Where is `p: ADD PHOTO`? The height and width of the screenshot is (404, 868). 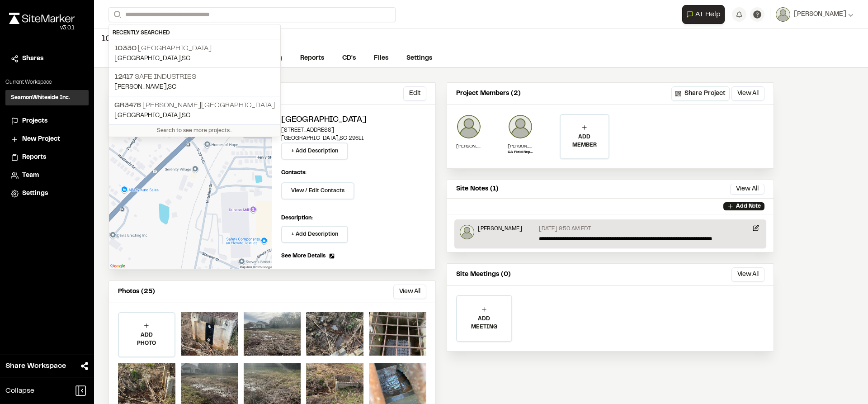 p: ADD PHOTO is located at coordinates (146, 339).